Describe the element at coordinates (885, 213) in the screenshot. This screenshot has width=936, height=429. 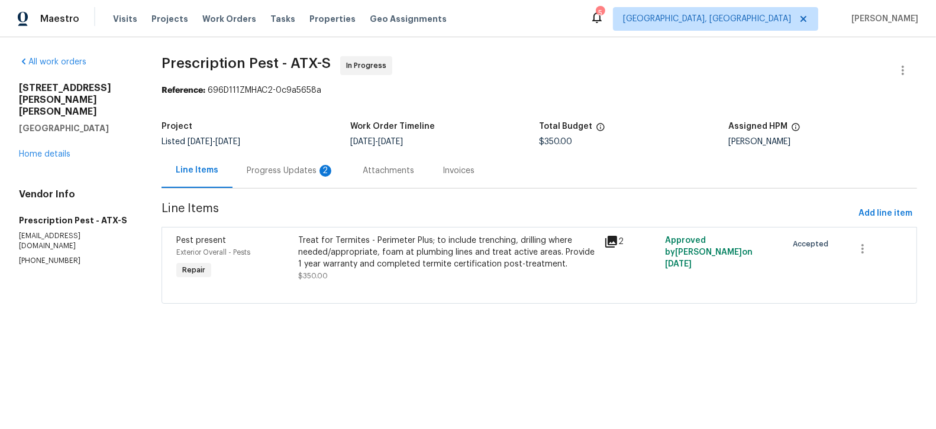
I see `button: Add line item` at that location.